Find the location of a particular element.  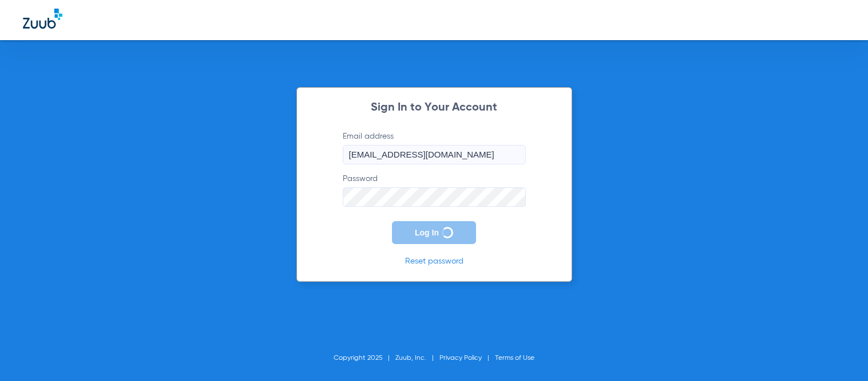

a: Terms of Use is located at coordinates (515, 358).